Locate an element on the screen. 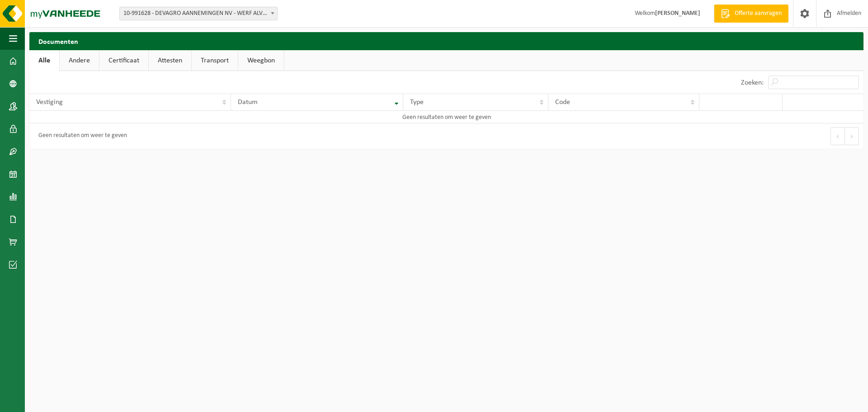  span: Datum is located at coordinates (248, 102).